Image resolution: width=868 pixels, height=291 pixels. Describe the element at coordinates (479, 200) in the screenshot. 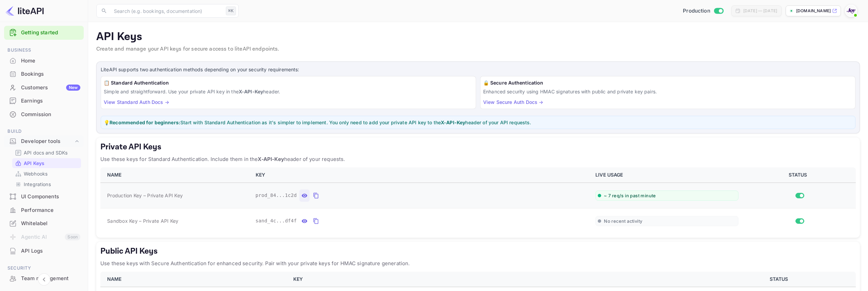

I see `table: private api keys table` at that location.